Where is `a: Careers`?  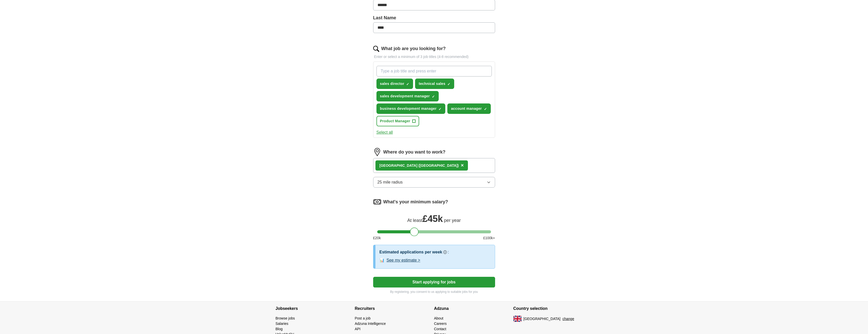 a: Careers is located at coordinates (440, 324).